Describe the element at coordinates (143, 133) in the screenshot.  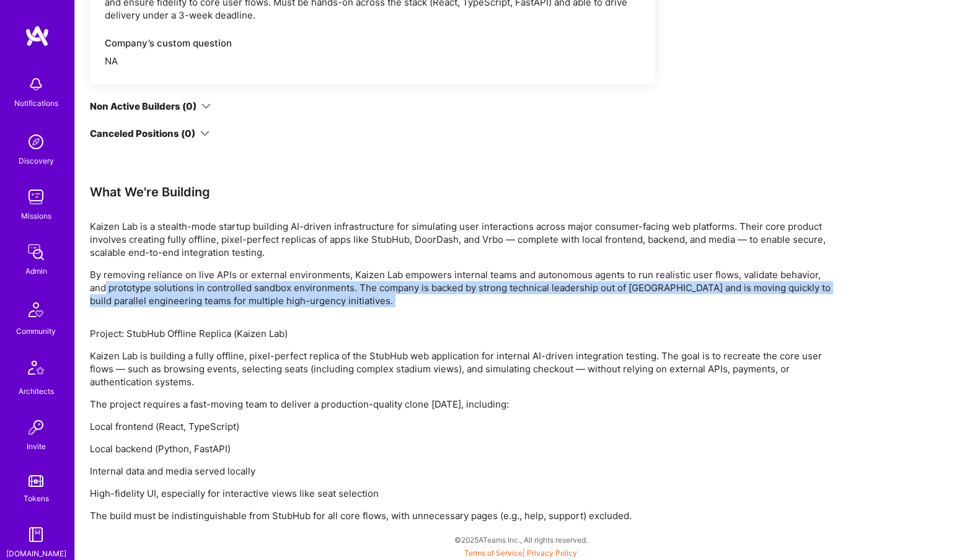
I see `div: Canceled Positions (0)` at that location.